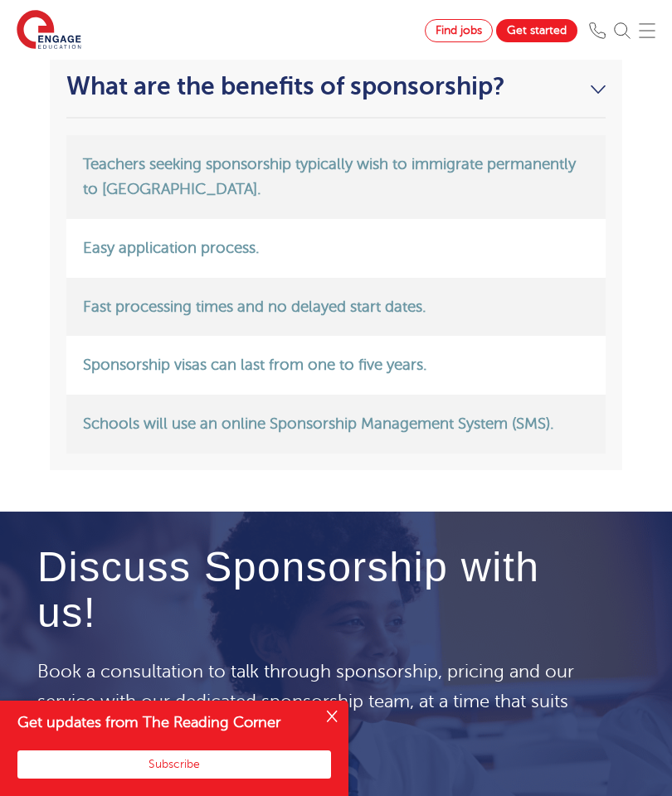 The width and height of the screenshot is (672, 796). Describe the element at coordinates (324, 590) in the screenshot. I see `h4: Discuss Sponsorship with us!` at that location.